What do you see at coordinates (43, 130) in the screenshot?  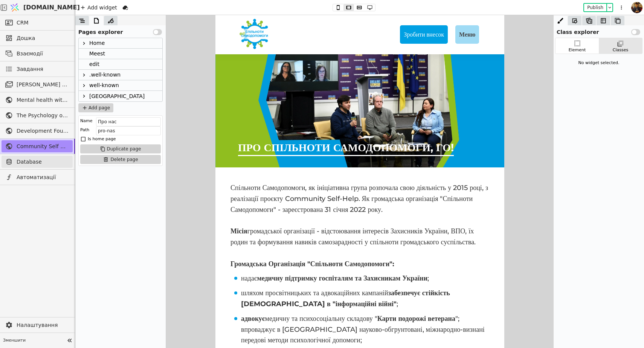 I see `span: Development Foundation` at bounding box center [43, 130].